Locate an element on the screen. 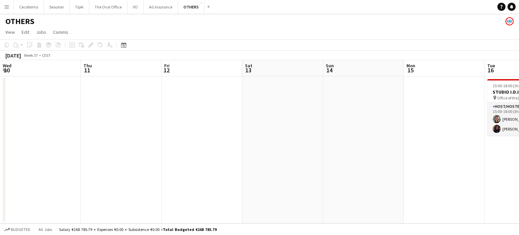 The image size is (519, 235). button: The Oval Office is located at coordinates (108, 7).